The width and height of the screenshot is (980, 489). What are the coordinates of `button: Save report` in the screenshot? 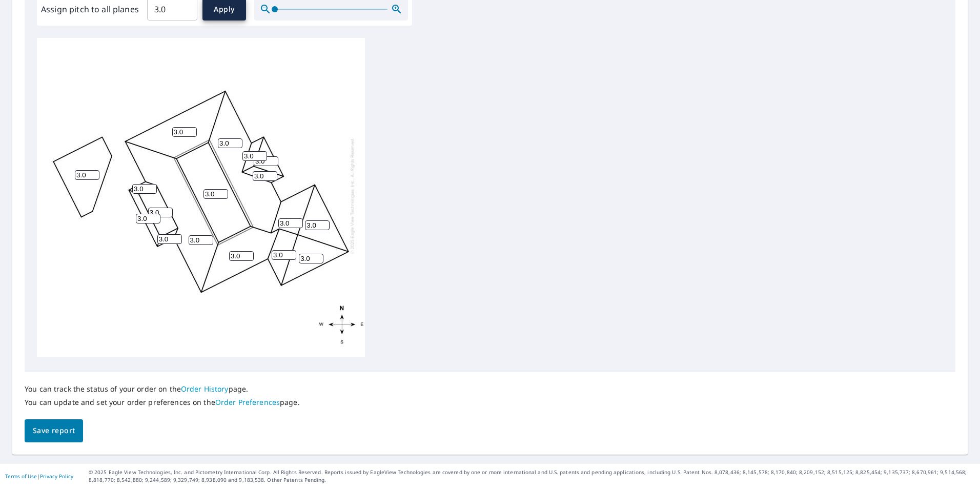 It's located at (53, 431).